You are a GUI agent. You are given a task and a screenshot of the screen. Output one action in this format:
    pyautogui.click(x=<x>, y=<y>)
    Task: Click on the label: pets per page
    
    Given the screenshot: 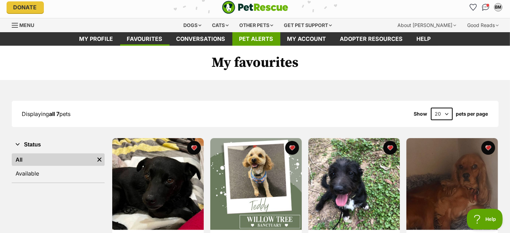 What is the action you would take?
    pyautogui.click(x=472, y=114)
    